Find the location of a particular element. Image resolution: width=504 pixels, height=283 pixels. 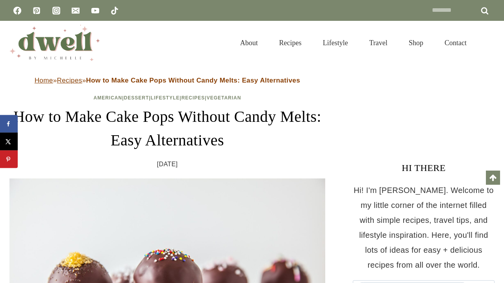

a: TikTok is located at coordinates (115, 11).